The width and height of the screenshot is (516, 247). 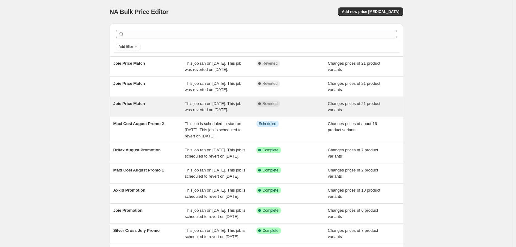 I want to click on span: Maxi Cosi August Promo 2, so click(x=139, y=123).